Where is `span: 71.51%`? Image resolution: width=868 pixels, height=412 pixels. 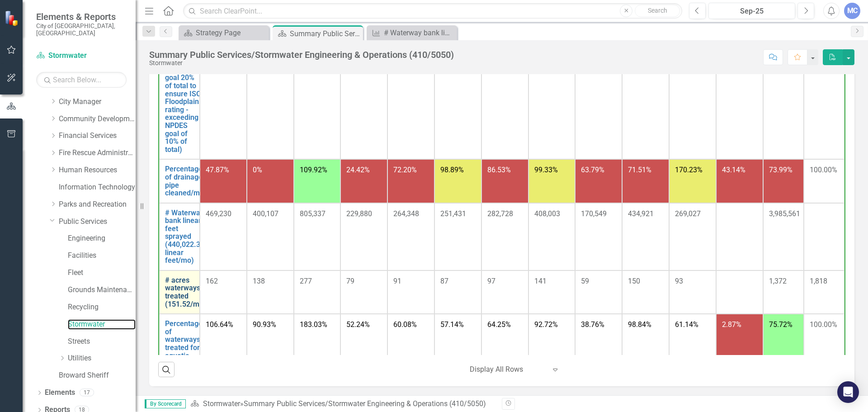 span: 71.51% is located at coordinates (640, 170).